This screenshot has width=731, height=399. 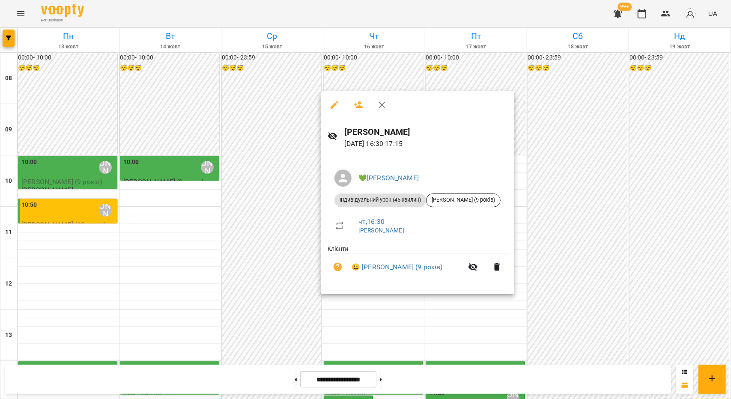 What do you see at coordinates (371, 221) in the screenshot?
I see `a: чт , 16:30` at bounding box center [371, 221].